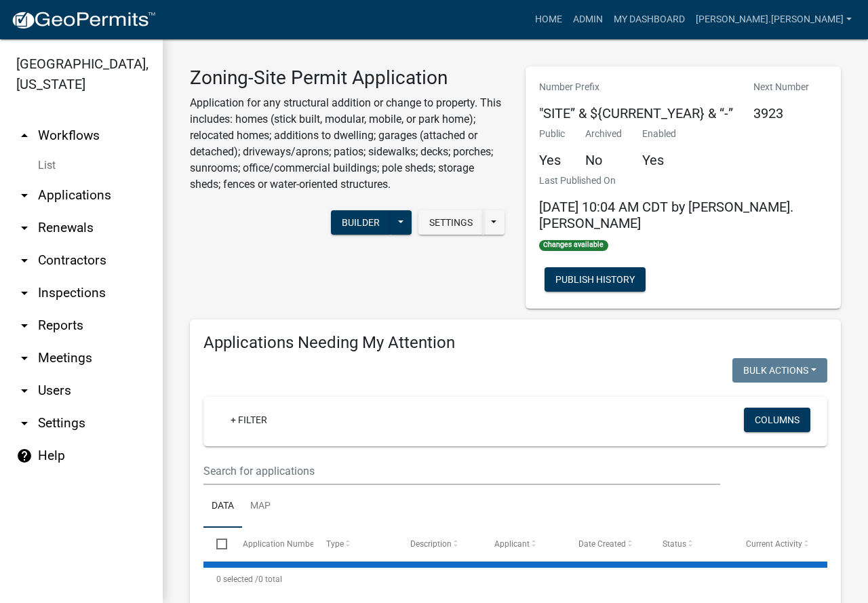 The height and width of the screenshot is (603, 868). What do you see at coordinates (335, 544) in the screenshot?
I see `span: Type` at bounding box center [335, 544].